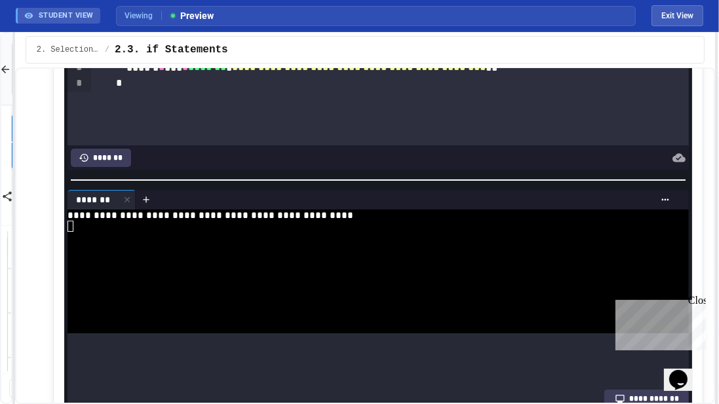 This screenshot has width=719, height=404. I want to click on span: 2.3. if Statements, so click(171, 50).